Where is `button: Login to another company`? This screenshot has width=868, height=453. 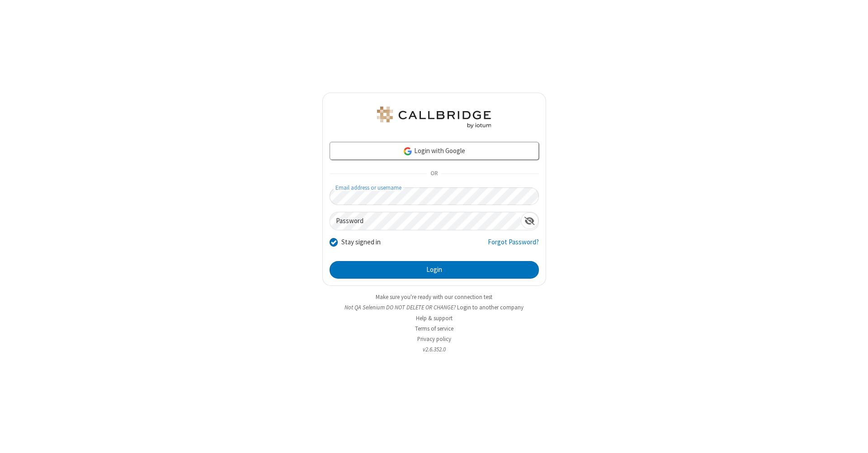 button: Login to another company is located at coordinates (490, 307).